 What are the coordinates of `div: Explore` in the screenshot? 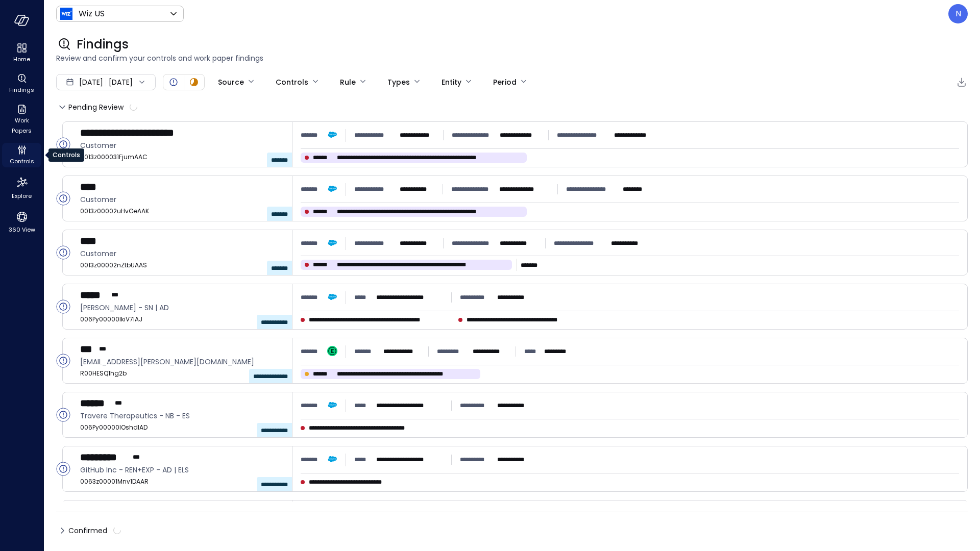 It's located at (21, 188).